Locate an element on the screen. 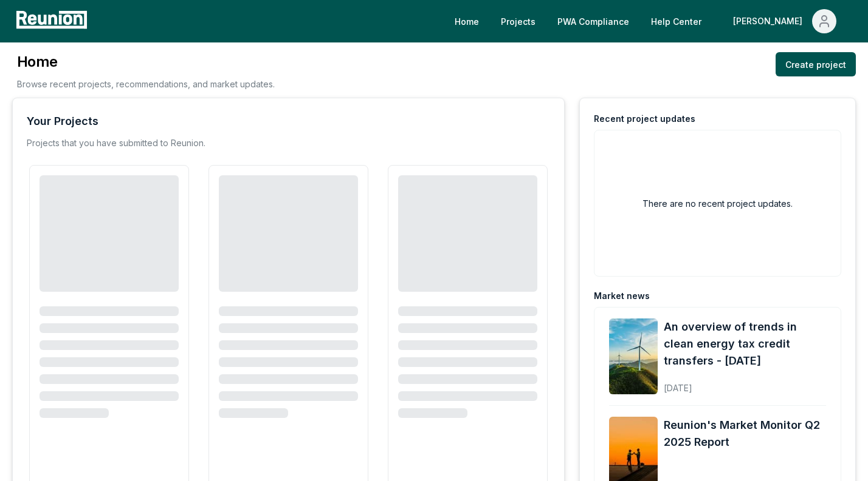 The image size is (868, 481). h3: Home is located at coordinates (146, 62).